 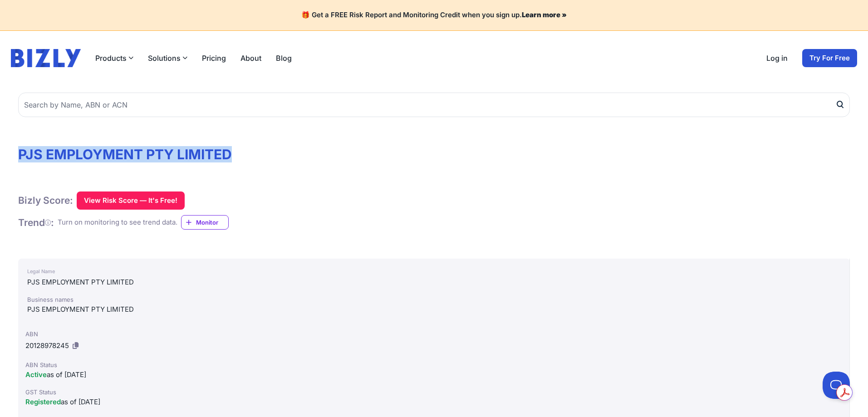 What do you see at coordinates (434, 15) in the screenshot?
I see `h4: 🎁 Get a FREE Risk Report and Monitoring Credit when you sign up.` at bounding box center [434, 15].